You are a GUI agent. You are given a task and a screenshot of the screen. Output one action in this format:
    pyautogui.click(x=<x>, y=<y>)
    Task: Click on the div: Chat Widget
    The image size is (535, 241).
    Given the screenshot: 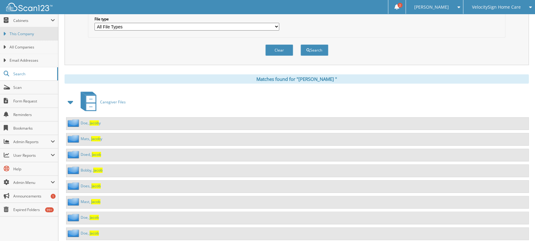 What is the action you would take?
    pyautogui.click(x=520, y=226)
    